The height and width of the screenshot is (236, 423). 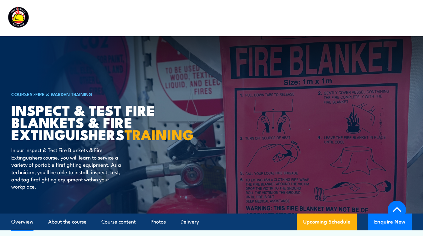 I want to click on a: Contact, so click(x=385, y=18).